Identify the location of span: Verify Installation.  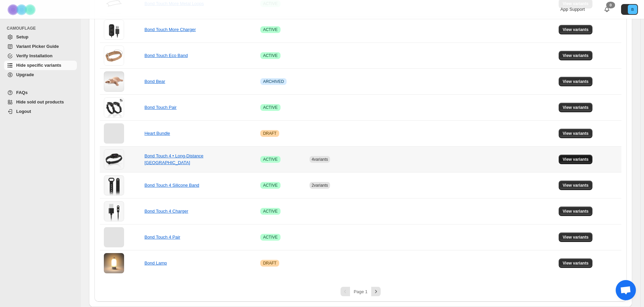
(35, 56).